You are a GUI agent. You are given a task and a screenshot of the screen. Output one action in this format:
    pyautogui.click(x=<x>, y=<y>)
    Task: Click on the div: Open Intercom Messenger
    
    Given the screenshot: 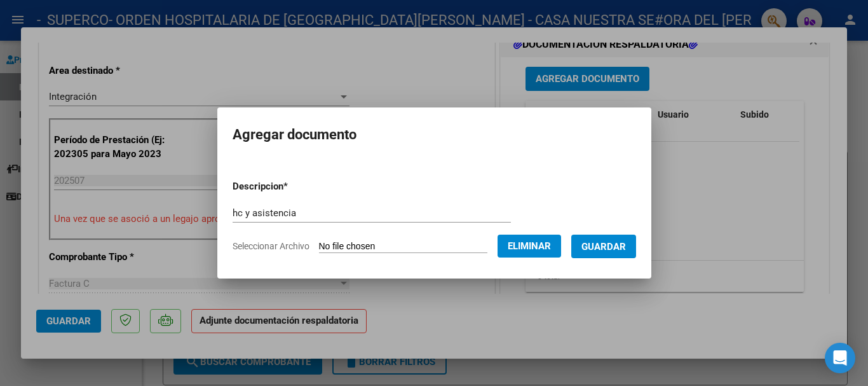 What is the action you would take?
    pyautogui.click(x=840, y=358)
    